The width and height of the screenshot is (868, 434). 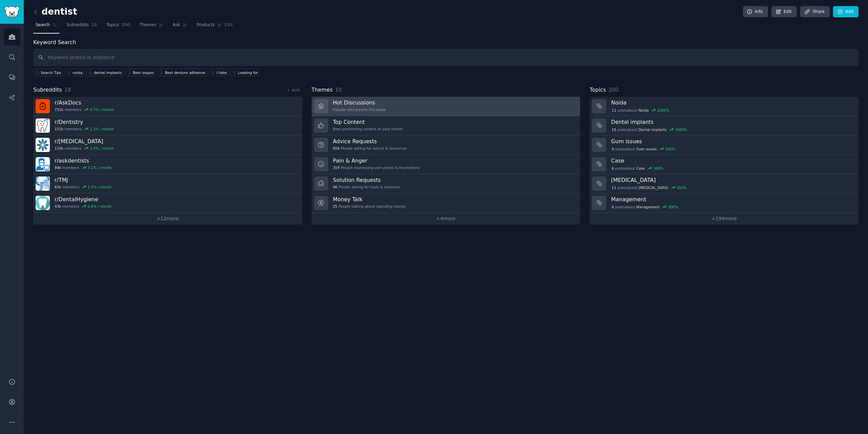 I want to click on div: Best denture adhesive, so click(x=185, y=72).